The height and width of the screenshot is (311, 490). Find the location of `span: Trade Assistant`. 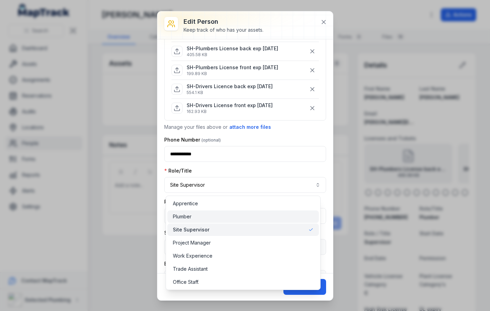

span: Trade Assistant is located at coordinates (190, 269).